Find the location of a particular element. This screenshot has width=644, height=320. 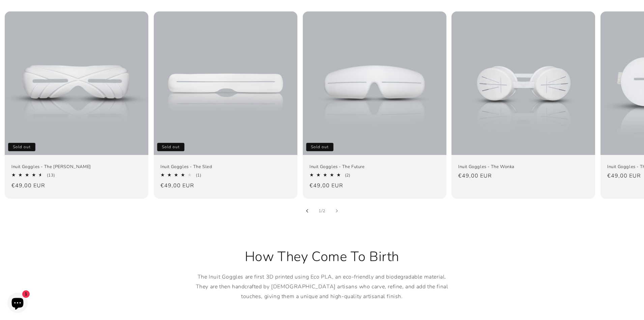

a: Inuit Goggles - The Sled is located at coordinates (225, 167).